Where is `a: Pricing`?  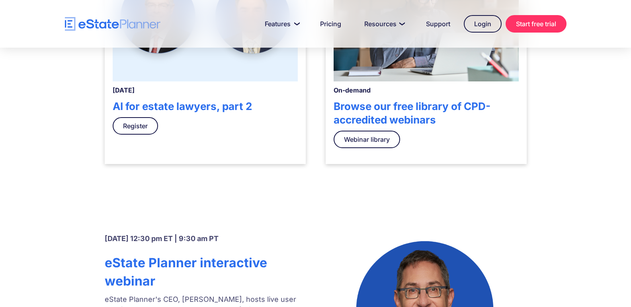 a: Pricing is located at coordinates (330, 24).